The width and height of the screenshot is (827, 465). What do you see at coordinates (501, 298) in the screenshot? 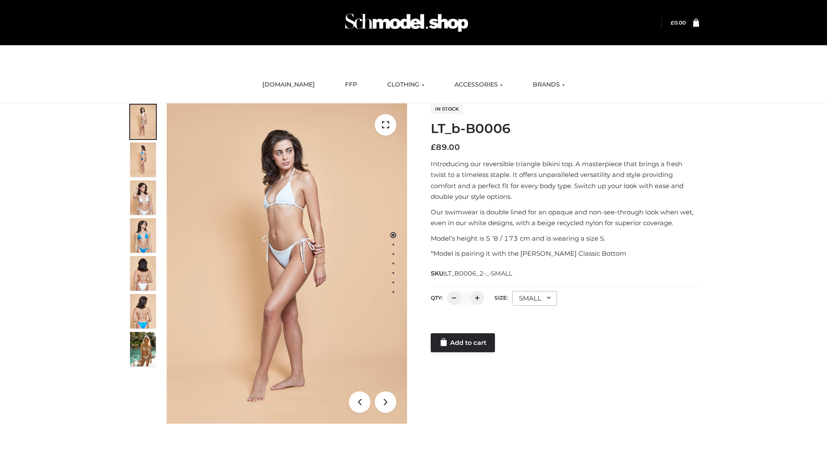
I see `label: Size:` at bounding box center [501, 298].